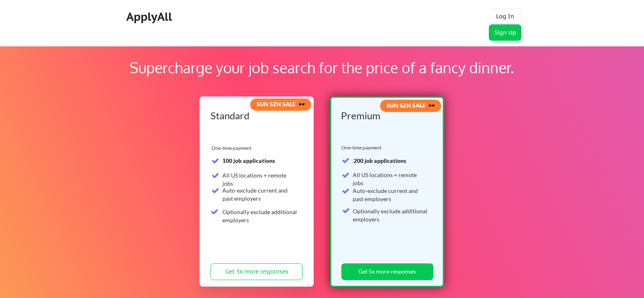 Image resolution: width=644 pixels, height=298 pixels. Describe the element at coordinates (505, 32) in the screenshot. I see `button: Sign Up` at that location.